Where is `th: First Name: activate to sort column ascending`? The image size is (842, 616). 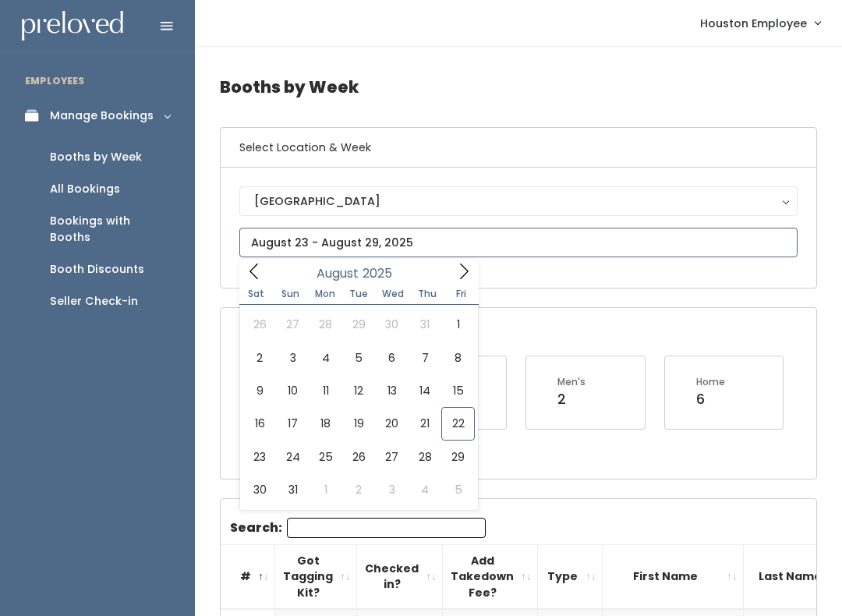
th: First Name: activate to sort column ascending is located at coordinates (673, 576).